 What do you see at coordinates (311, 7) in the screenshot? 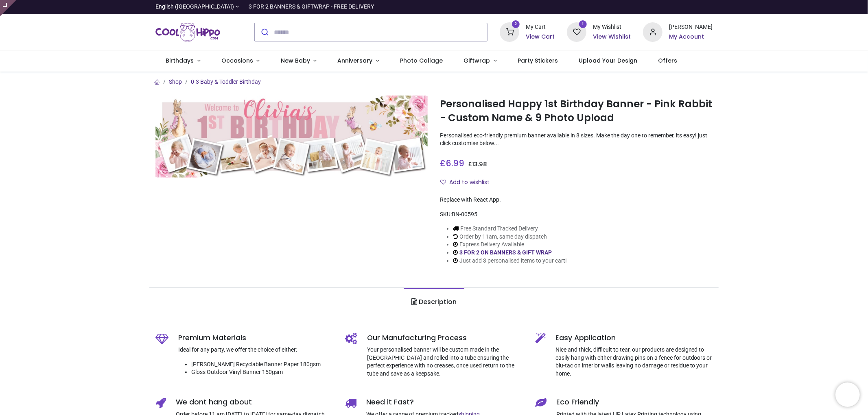
I see `div: 3 FOR 2 BANNERS & GIFTWRAP - FREE DELIVERY` at bounding box center [311, 7].